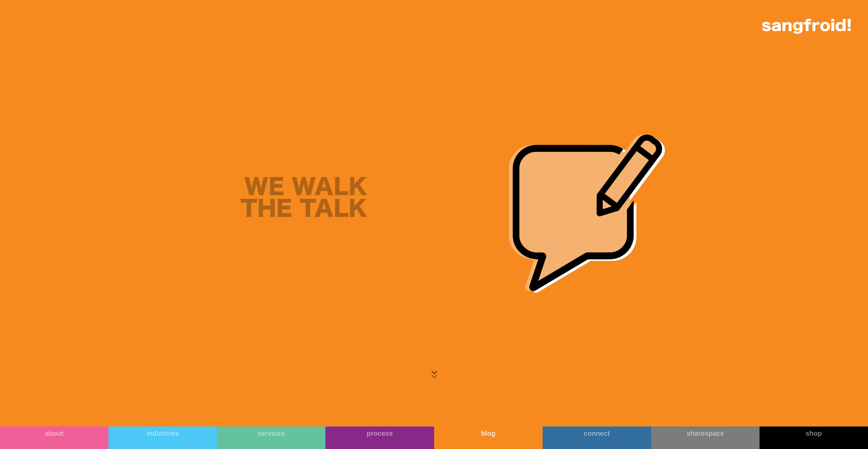 Image resolution: width=868 pixels, height=449 pixels. I want to click on div: services, so click(271, 434).